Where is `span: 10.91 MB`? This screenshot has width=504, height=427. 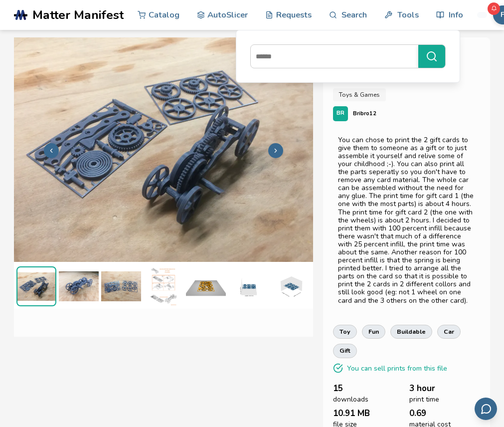 span: 10.91 MB is located at coordinates (352, 413).